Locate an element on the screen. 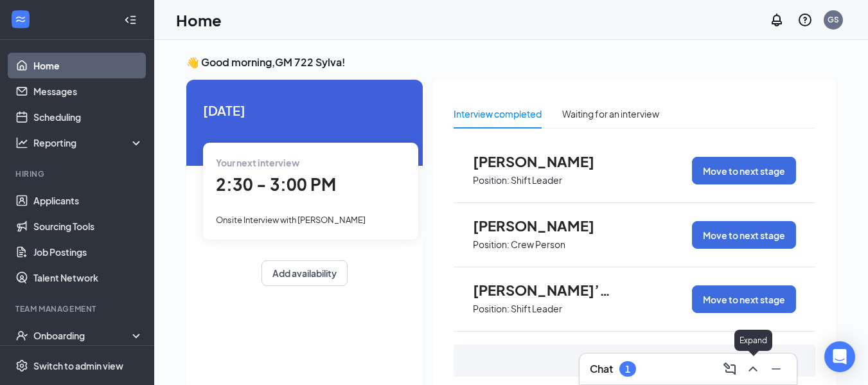 The width and height of the screenshot is (868, 385). svg: WorkstreamLogo is located at coordinates (20, 19).